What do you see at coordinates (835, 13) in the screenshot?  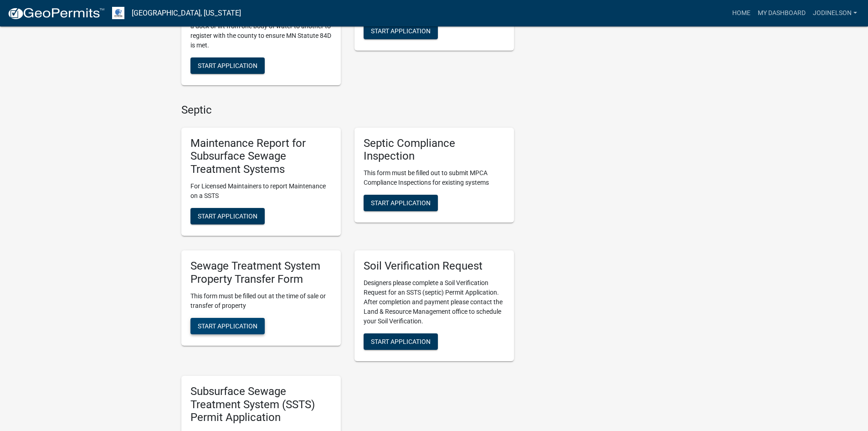 I see `a: JodiNelson` at bounding box center [835, 13].